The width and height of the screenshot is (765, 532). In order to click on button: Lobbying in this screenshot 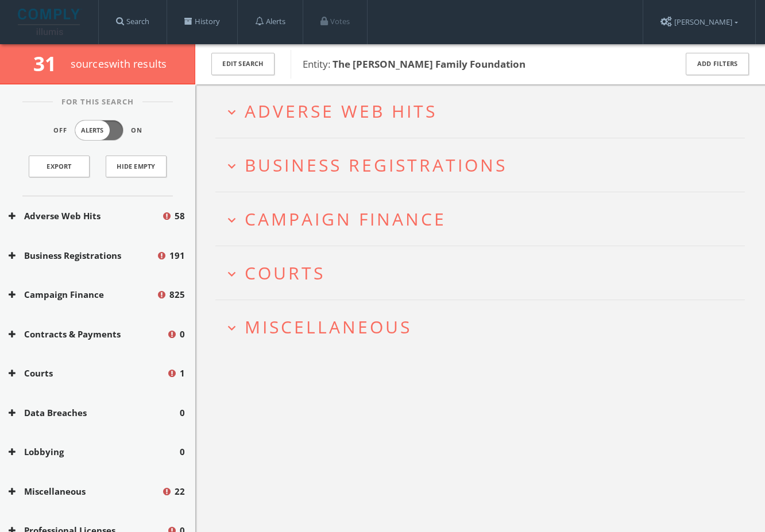, I will do `click(94, 451)`.